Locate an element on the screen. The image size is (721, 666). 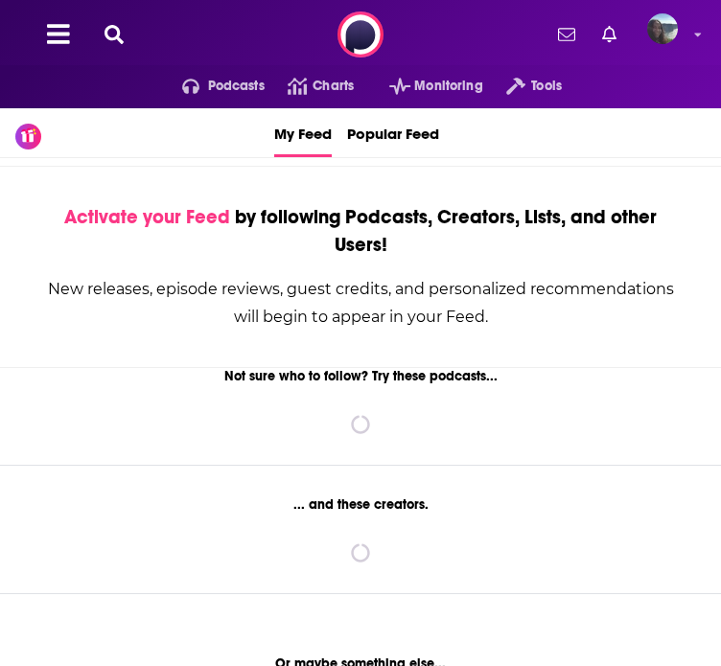
span: Activate your Feed is located at coordinates (147, 217).